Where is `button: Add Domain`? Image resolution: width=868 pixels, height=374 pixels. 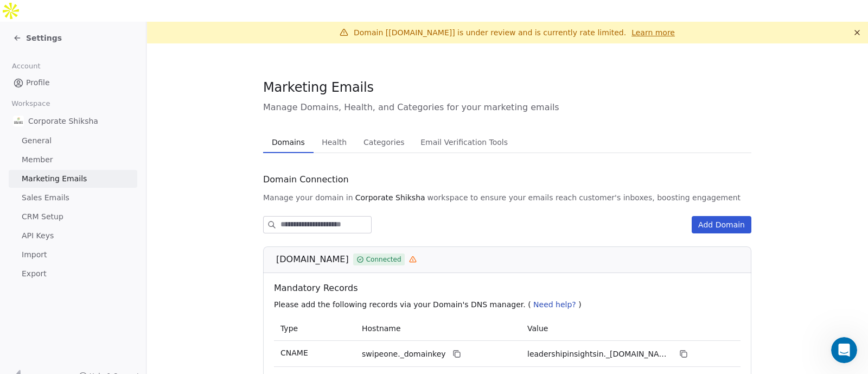
button: Add Domain is located at coordinates (722, 225).